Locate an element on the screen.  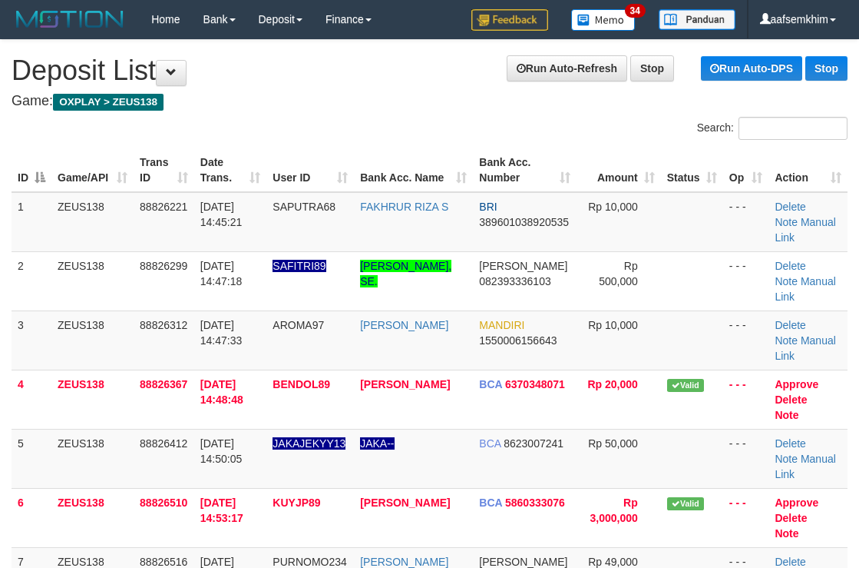
span: KUYJP89 is located at coordinates (296, 502).